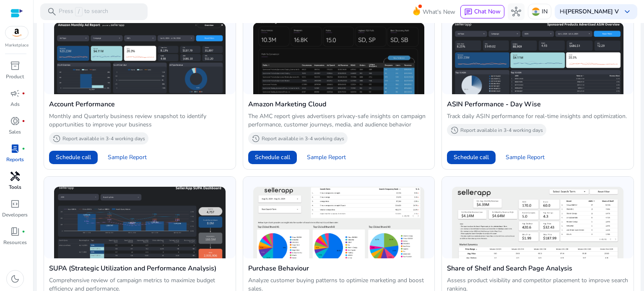 This screenshot has height=291, width=644. What do you see at coordinates (439, 12) in the screenshot?
I see `span: What's New` at bounding box center [439, 12].